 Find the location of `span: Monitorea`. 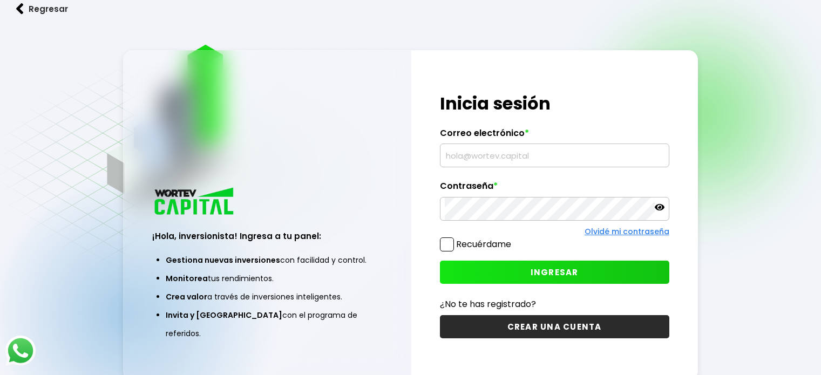

span: Monitorea is located at coordinates (187, 278).